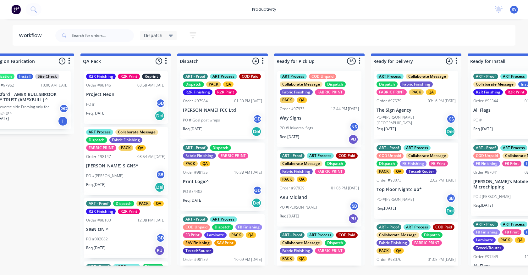 The image size is (528, 275). Describe the element at coordinates (264, 9) in the screenshot. I see `div: productivity` at that location.